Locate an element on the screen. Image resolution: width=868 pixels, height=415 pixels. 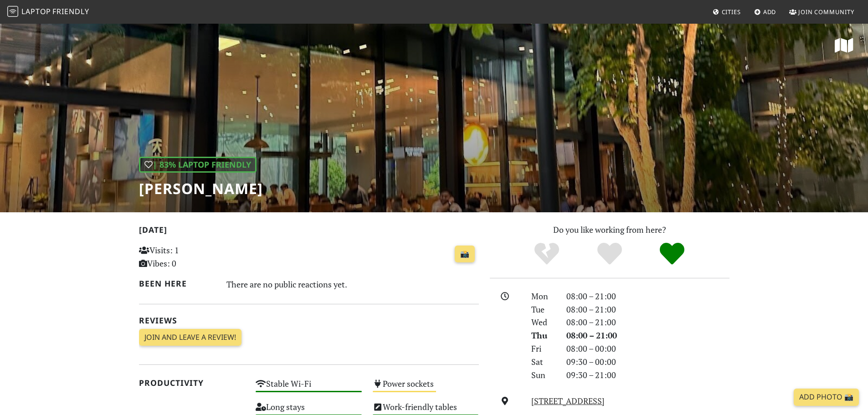
div: Definitely! is located at coordinates (672, 254).